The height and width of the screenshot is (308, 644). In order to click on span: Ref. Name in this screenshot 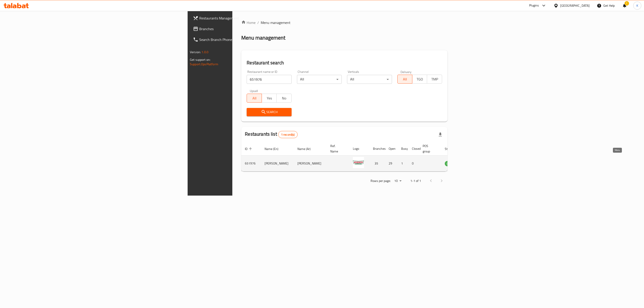, I will do `click(337, 148)`.